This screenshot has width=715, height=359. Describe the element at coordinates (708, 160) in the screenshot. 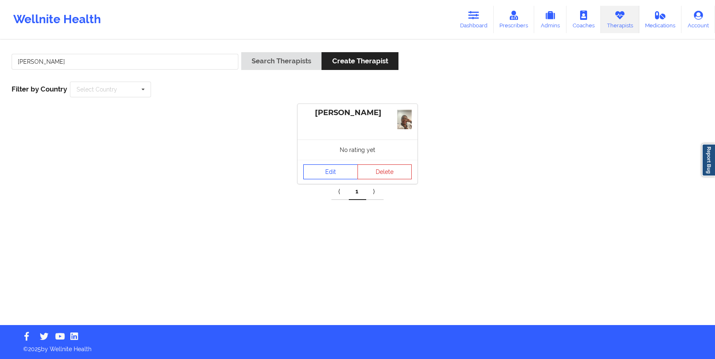

I see `a: Report Bug` at that location.